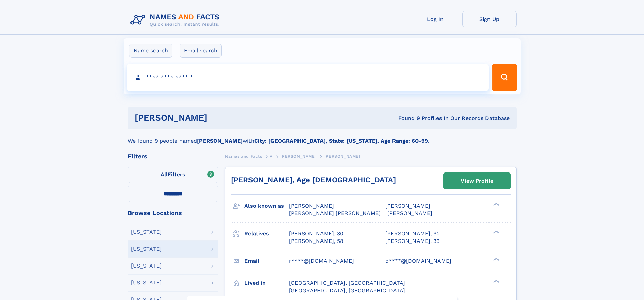  What do you see at coordinates (435, 19) in the screenshot?
I see `a: Log In` at bounding box center [435, 19].